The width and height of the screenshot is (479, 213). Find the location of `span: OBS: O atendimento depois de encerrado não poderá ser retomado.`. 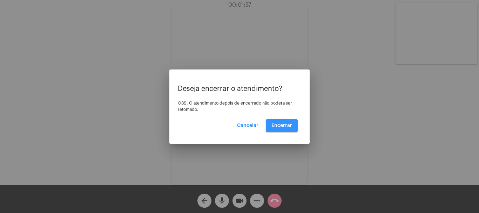

span: OBS: O atendimento depois de encerrado não poderá ser retomado. is located at coordinates (235, 106).